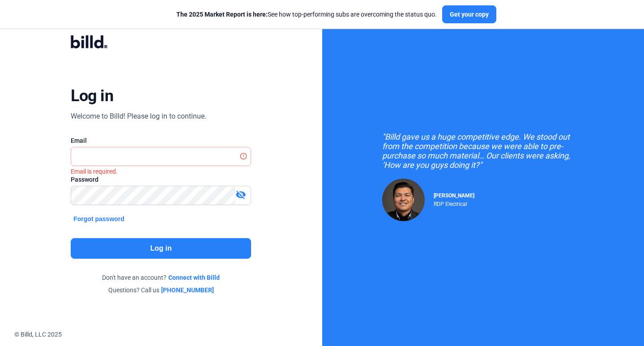 The image size is (644, 346). Describe the element at coordinates (161, 290) in the screenshot. I see `div: Questions? Call us` at that location.